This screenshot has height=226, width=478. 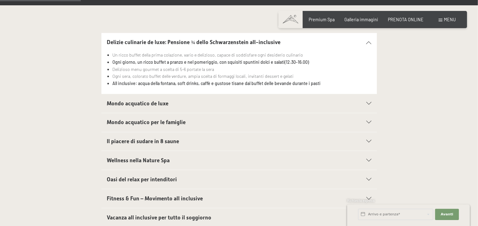 What do you see at coordinates (193, 42) in the screenshot?
I see `span: Delizie culinarie de luxe: Pensione ¾ dello Schwarzenstein all-inclusive` at bounding box center [193, 42].